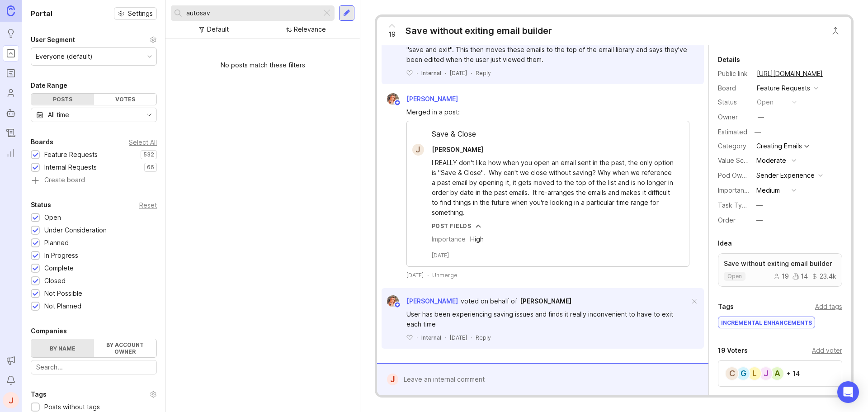  Describe the element at coordinates (733, 351) in the screenshot. I see `div: 19 Voters` at that location.